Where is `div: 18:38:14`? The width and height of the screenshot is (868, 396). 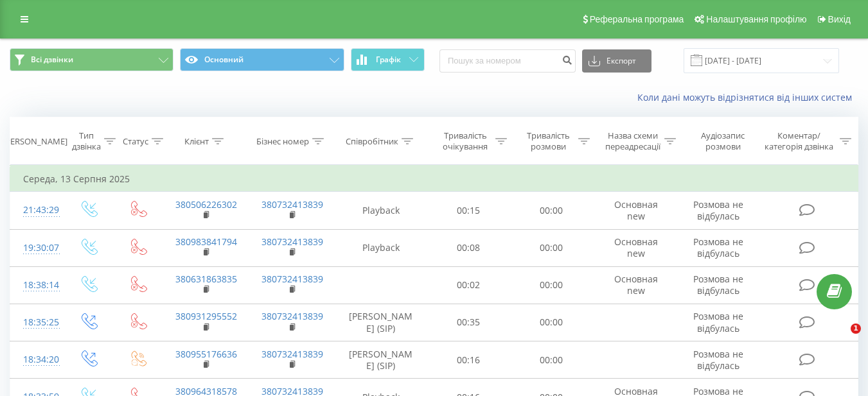
div: 18:38:14 is located at coordinates (37, 285).